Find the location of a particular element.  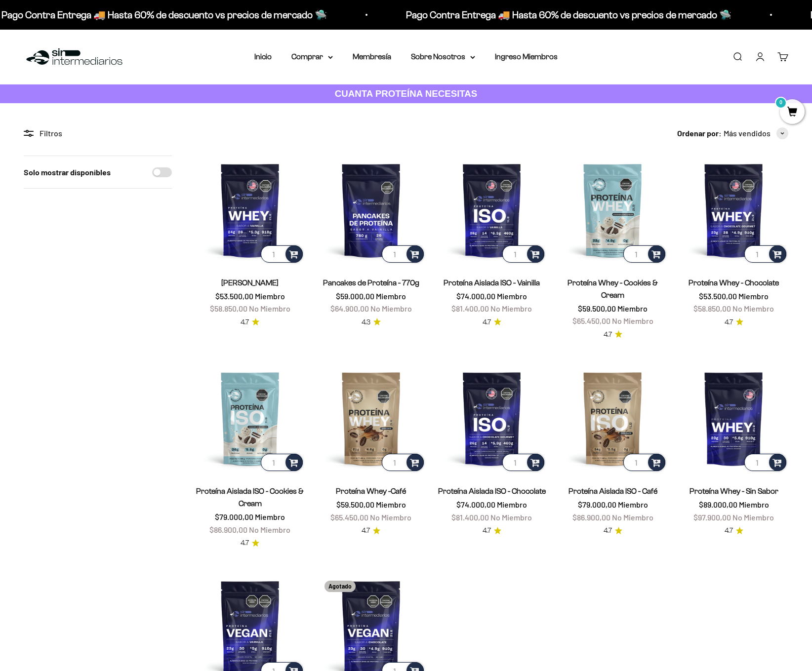

a: Membresía is located at coordinates (372, 57).